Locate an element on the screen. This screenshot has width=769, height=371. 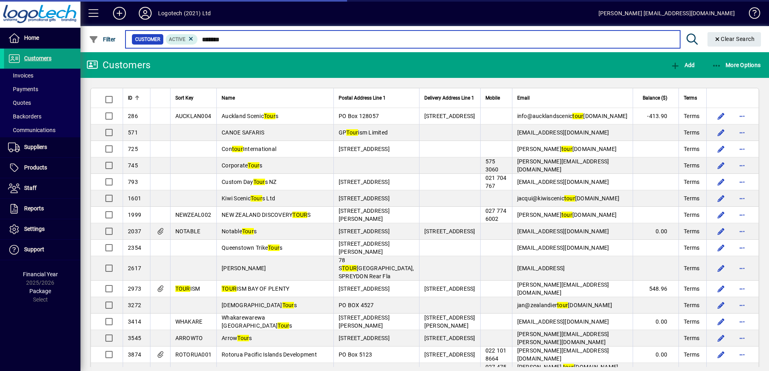
span: NEWZEAL002 is located at coordinates (193, 215).